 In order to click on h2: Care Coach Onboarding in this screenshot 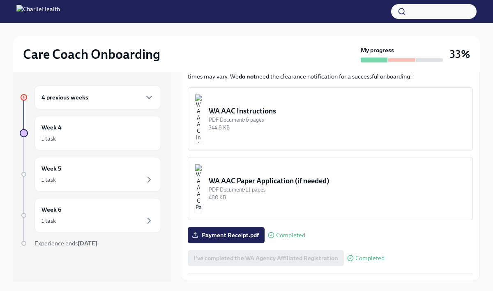, I will do `click(92, 54)`.